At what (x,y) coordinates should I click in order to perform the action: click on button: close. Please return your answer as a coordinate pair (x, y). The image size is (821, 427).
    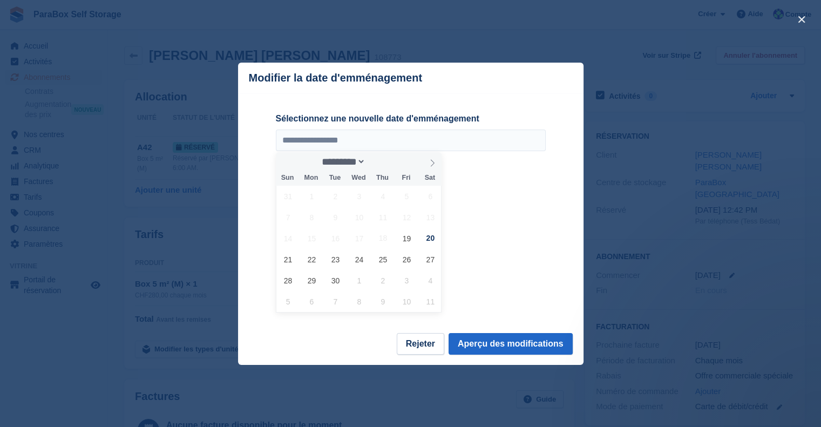
    Looking at the image, I should click on (802, 19).